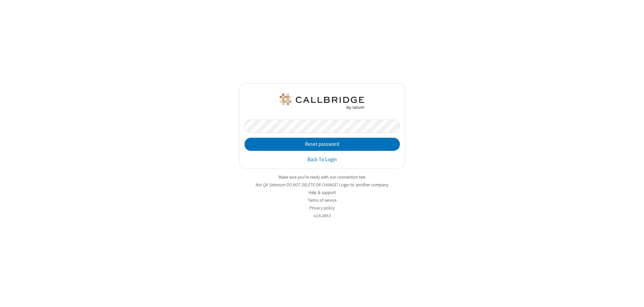 Image resolution: width=644 pixels, height=307 pixels. I want to click on li: v2.6.349.0, so click(322, 216).